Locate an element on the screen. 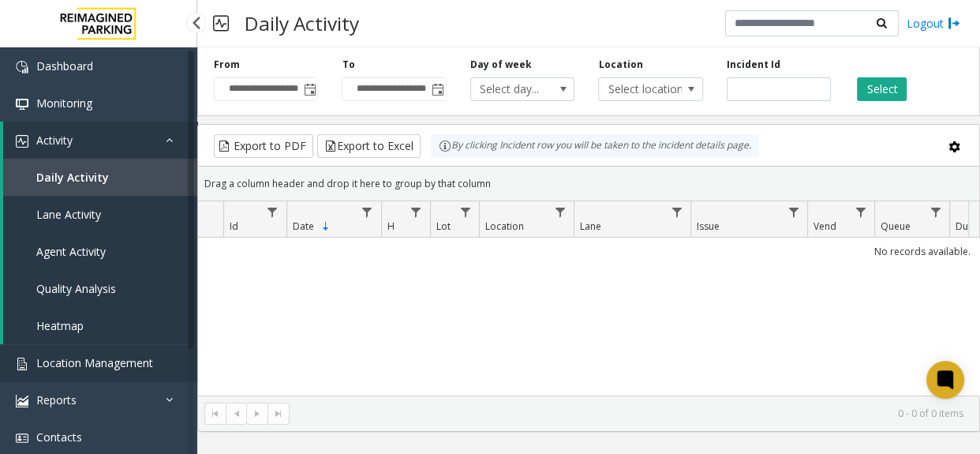 The image size is (980, 454). kendo-pager-info: 0 - 0 of 0 items is located at coordinates (631, 413).